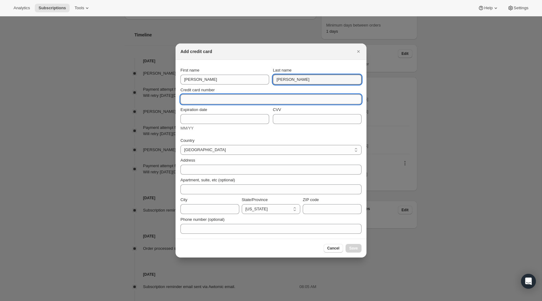 The height and width of the screenshot is (301, 542). What do you see at coordinates (79, 8) in the screenshot?
I see `span: Tools` at bounding box center [79, 8].